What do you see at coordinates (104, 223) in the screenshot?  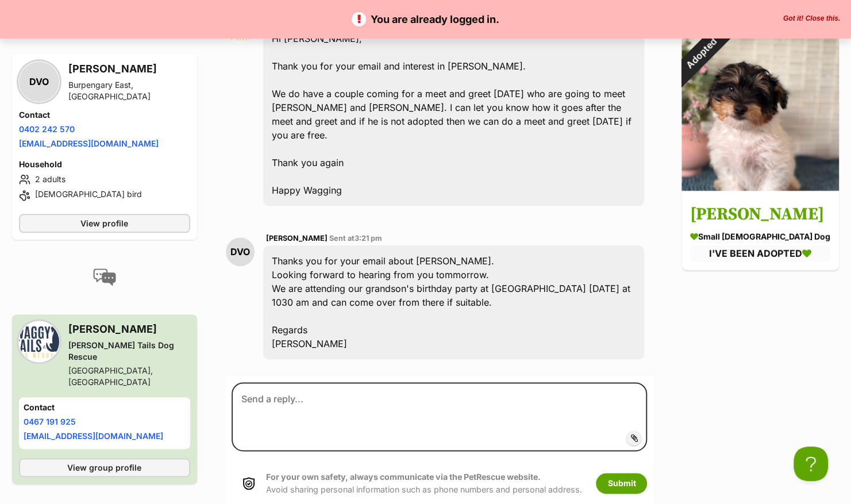 I see `a: View profile` at bounding box center [104, 223].